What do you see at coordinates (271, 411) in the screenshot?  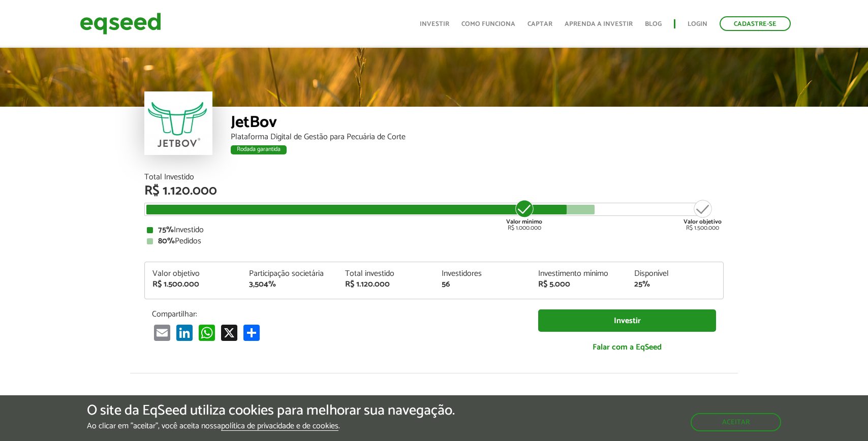 I see `h5: O site da EqSeed utiliza cookies para melhorar sua navegação.` at bounding box center [271, 411].